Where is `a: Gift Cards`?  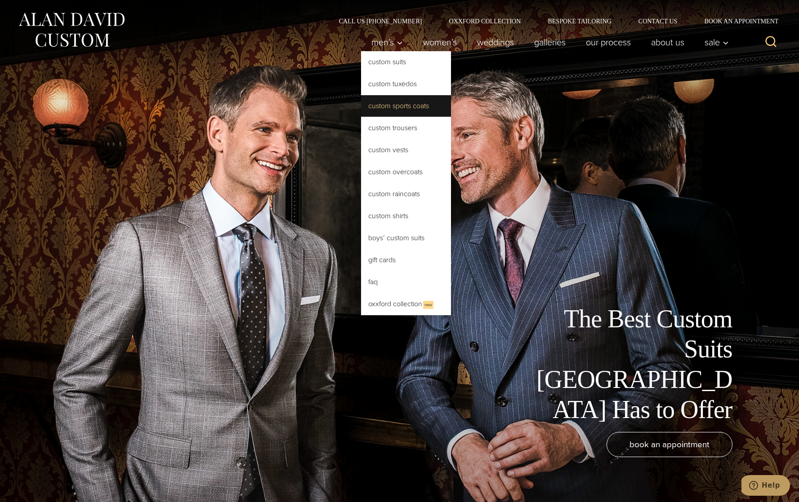
a: Gift Cards is located at coordinates (406, 260).